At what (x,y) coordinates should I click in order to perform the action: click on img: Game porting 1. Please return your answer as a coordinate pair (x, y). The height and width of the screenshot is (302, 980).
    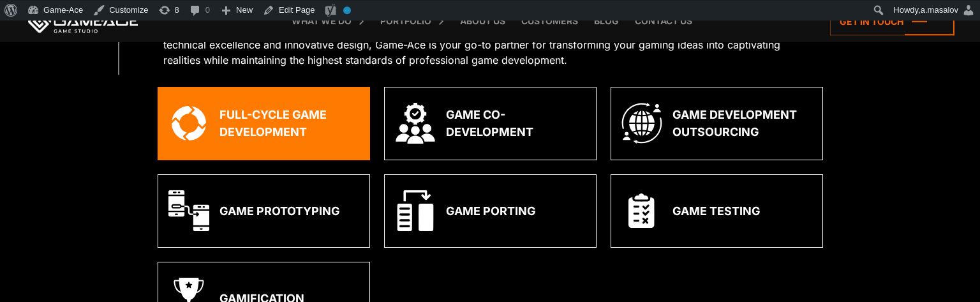
    Looking at the image, I should click on (415, 210).